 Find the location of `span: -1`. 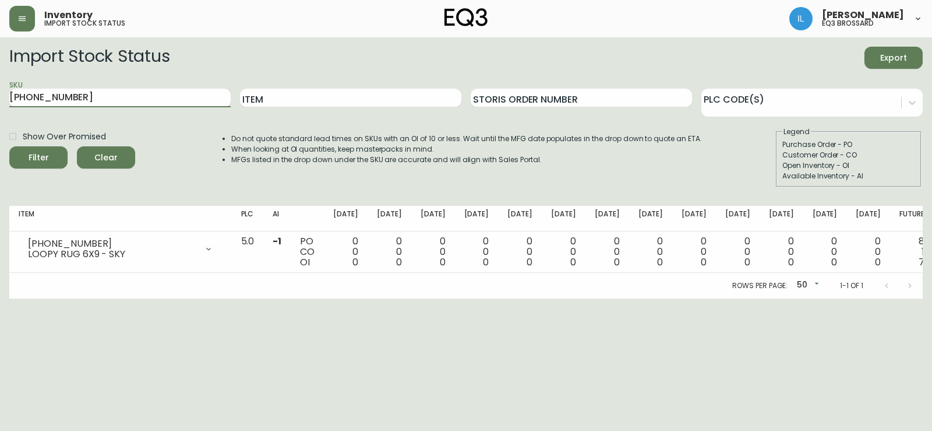

span: -1 is located at coordinates (277, 241).